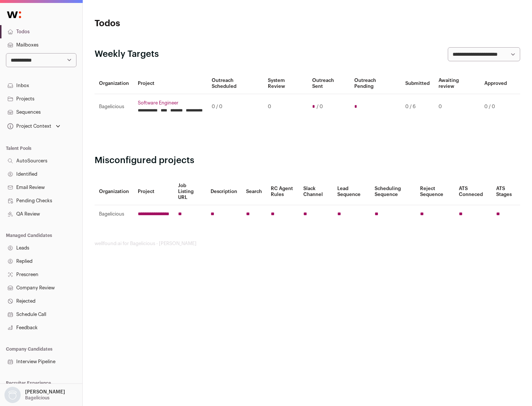 This screenshot has width=532, height=406. What do you see at coordinates (506, 191) in the screenshot?
I see `th: ATS Stages` at bounding box center [506, 191].